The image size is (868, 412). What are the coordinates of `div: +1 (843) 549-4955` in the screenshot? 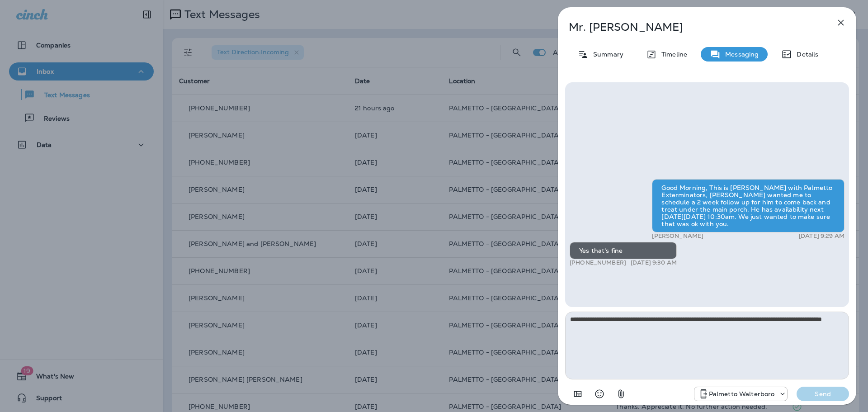 It's located at (741, 394).